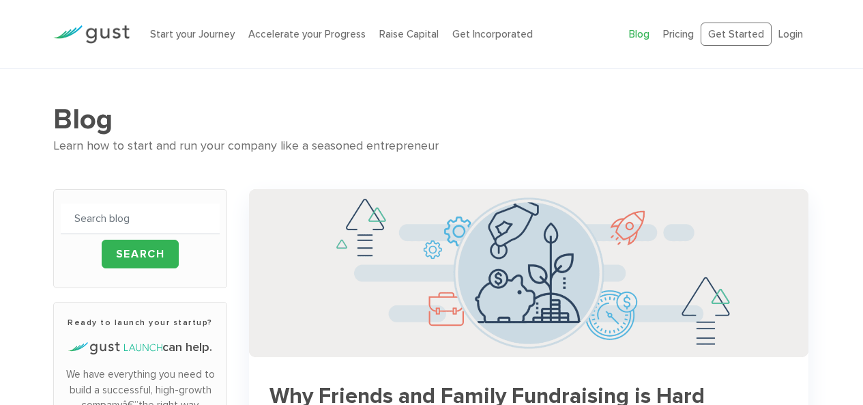  I want to click on div: Learn how to start and run your company like a seasoned entrepreneur, so click(431, 146).